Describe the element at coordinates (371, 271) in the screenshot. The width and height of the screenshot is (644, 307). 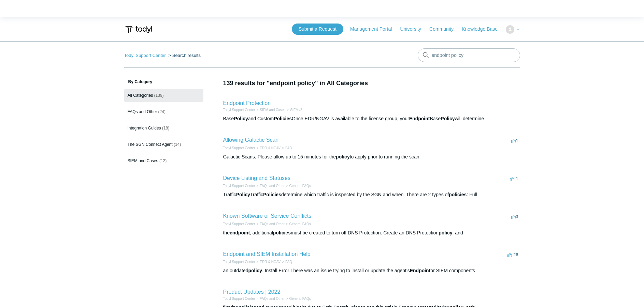
I see `div: an outdated . Install Error There was an issue trying to install or update the agent's or SIEM co...` at that location.